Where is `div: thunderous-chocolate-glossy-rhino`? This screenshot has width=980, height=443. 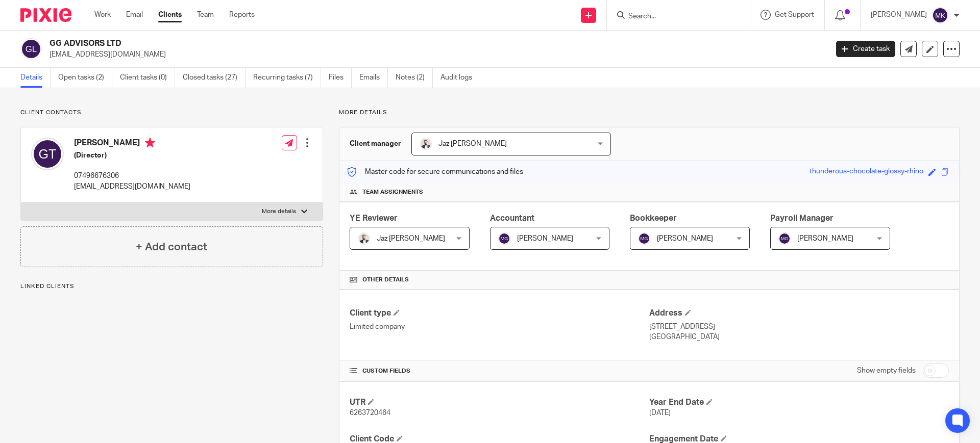
div: thunderous-chocolate-glossy-rhino is located at coordinates (866, 172).